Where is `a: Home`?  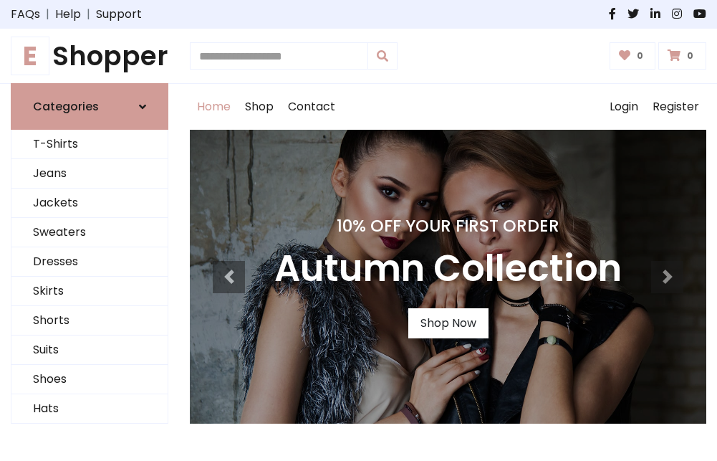
a: Home is located at coordinates (213, 107).